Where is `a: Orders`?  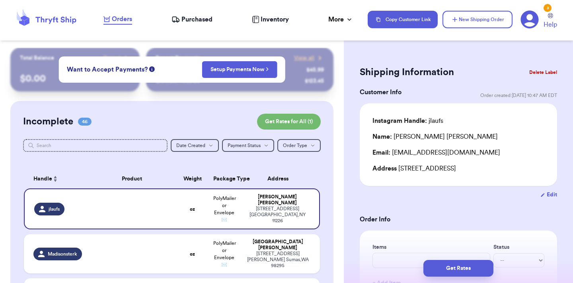
a: Orders is located at coordinates (118, 19).